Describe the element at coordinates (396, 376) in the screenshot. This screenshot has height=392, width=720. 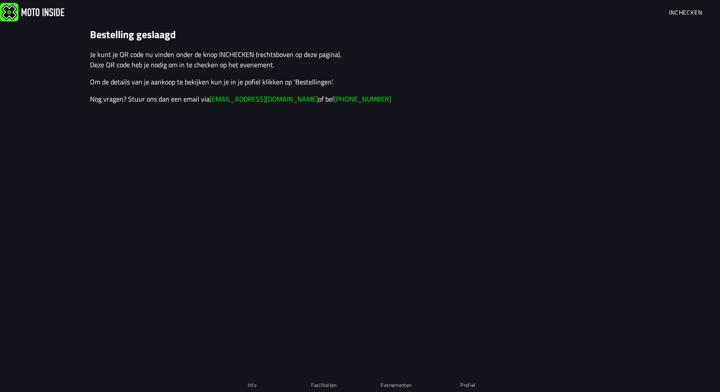
I see `ion-icon: calendar` at that location.